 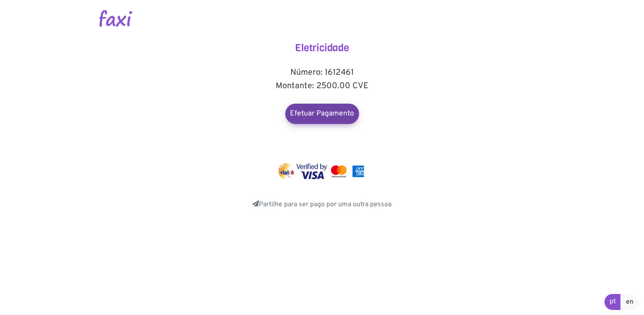 What do you see at coordinates (322, 48) in the screenshot?
I see `h4: Eletricidade` at bounding box center [322, 48].